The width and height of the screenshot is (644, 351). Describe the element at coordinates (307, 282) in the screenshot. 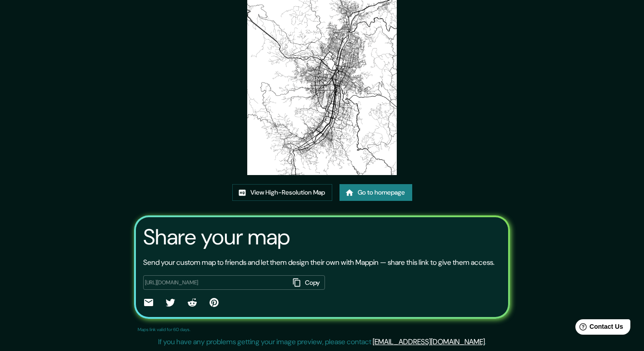

I see `button: Copy` at that location.